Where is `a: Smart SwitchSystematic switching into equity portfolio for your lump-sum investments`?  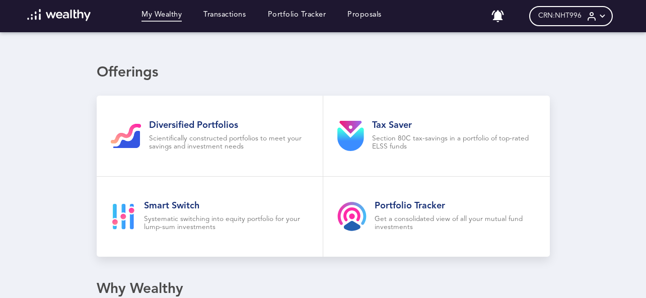
a: Smart SwitchSystematic switching into equity portfolio for your lump-sum investments is located at coordinates (210, 217).